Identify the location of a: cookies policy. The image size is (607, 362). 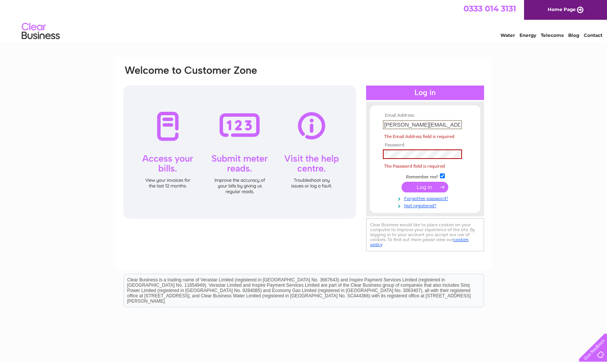
(419, 242).